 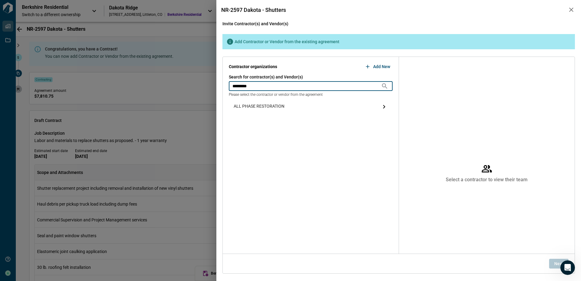 I want to click on button: Add New, so click(x=378, y=67).